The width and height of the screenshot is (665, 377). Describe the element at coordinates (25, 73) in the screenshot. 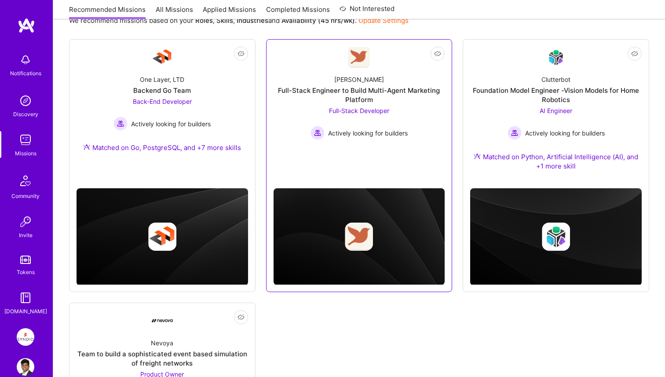

I see `div: Notifications` at that location.